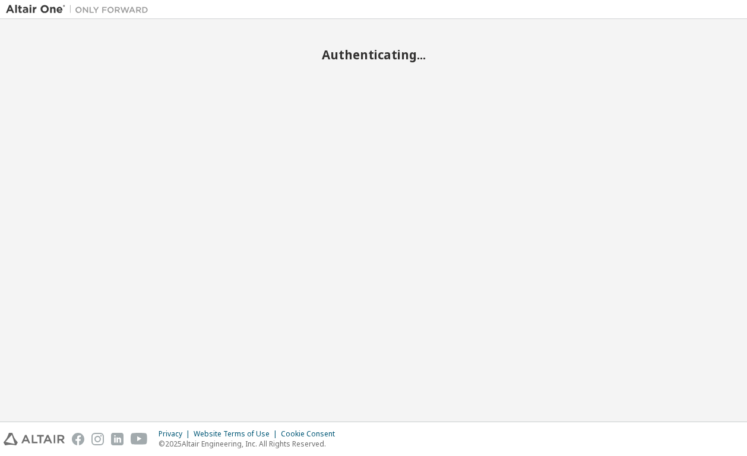 This screenshot has height=456, width=747. What do you see at coordinates (34, 439) in the screenshot?
I see `img: altair_logo.svg` at bounding box center [34, 439].